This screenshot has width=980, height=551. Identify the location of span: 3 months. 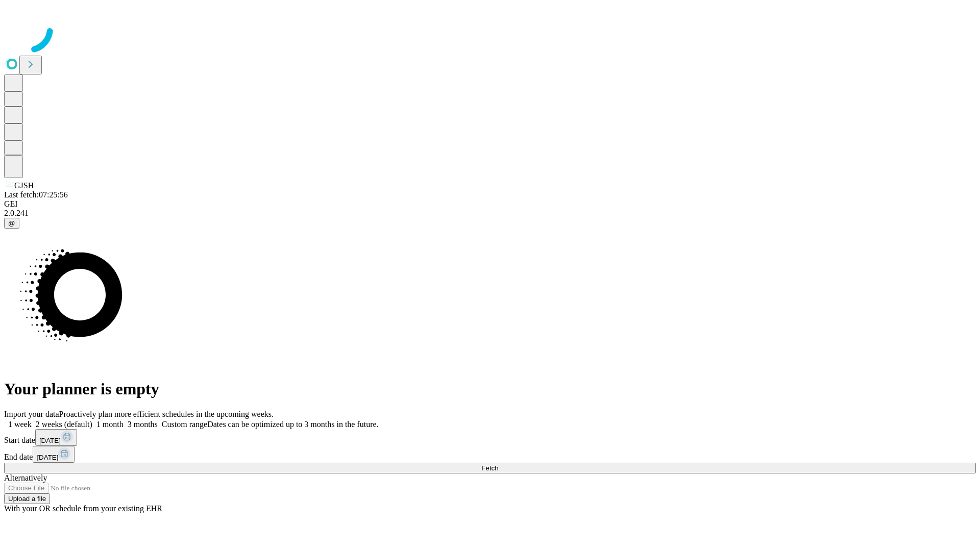
(143, 424).